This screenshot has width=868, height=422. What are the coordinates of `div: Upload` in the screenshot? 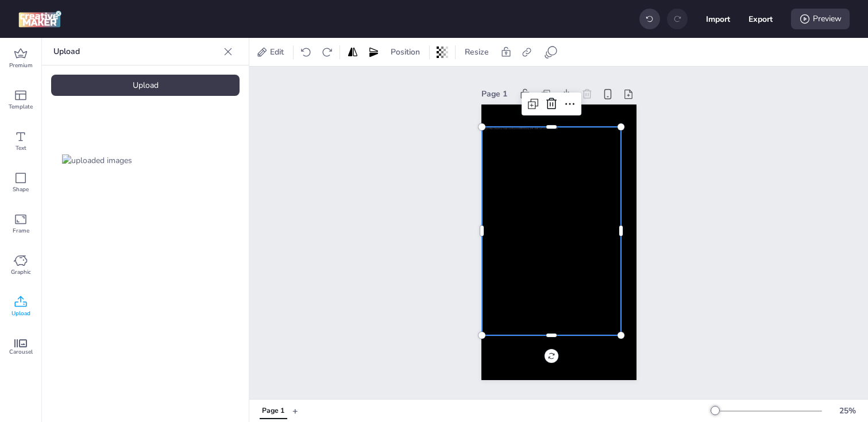 It's located at (145, 85).